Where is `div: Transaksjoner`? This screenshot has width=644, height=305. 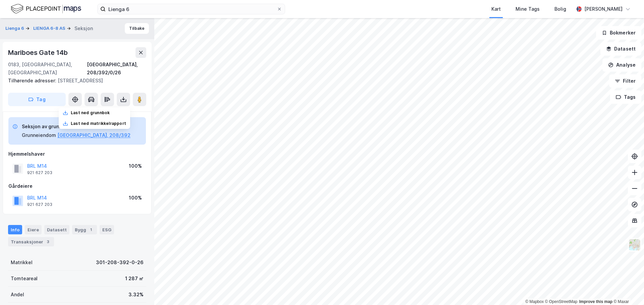
div: Transaksjoner is located at coordinates (31, 242).